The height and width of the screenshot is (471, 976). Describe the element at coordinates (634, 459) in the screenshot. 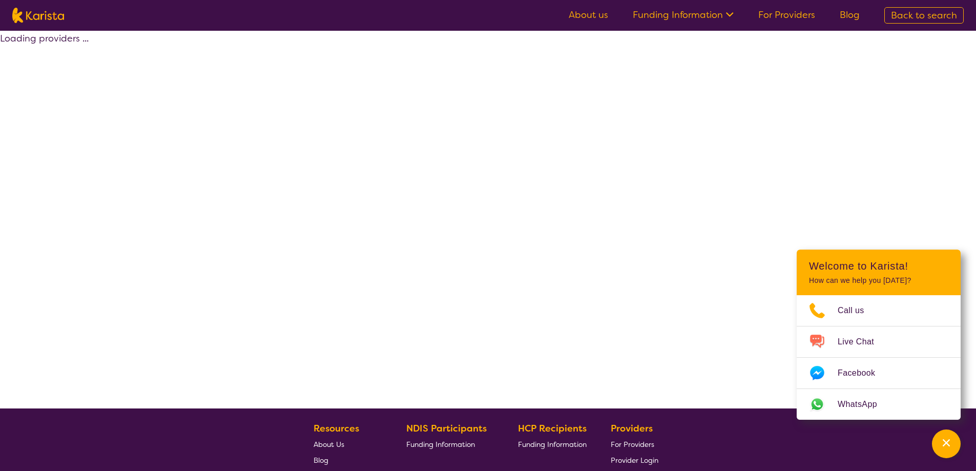

I see `a: Provider Login` at that location.